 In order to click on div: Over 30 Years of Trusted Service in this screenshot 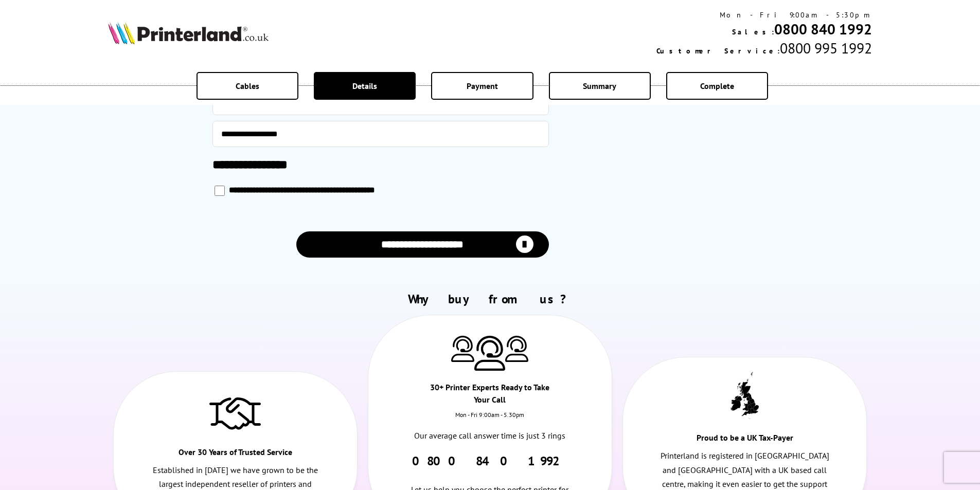, I will do `click(235, 455)`.